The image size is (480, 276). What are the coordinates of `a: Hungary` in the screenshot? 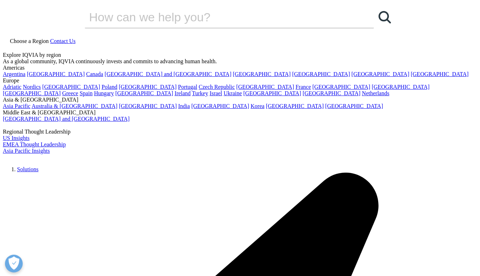 It's located at (104, 93).